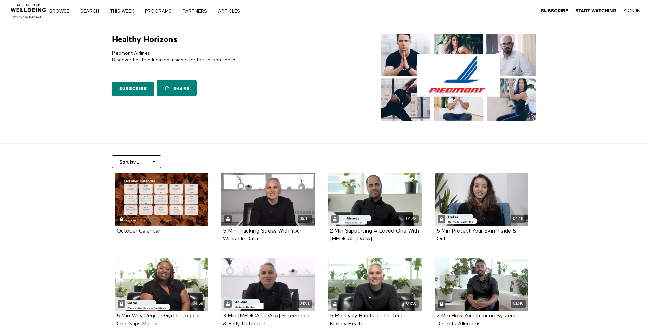 Image resolution: width=648 pixels, height=328 pixels. I want to click on a: 5 Min Protect Your Skin Inside & Out 04:19, so click(481, 200).